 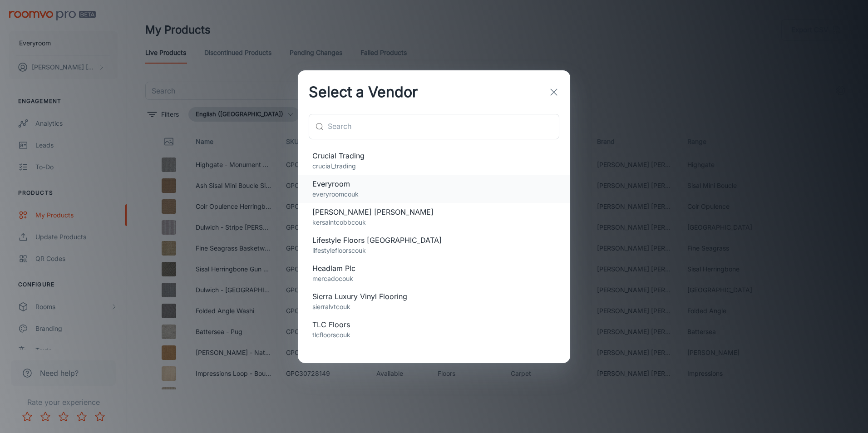 I want to click on p: sierralvtcouk, so click(x=434, y=306).